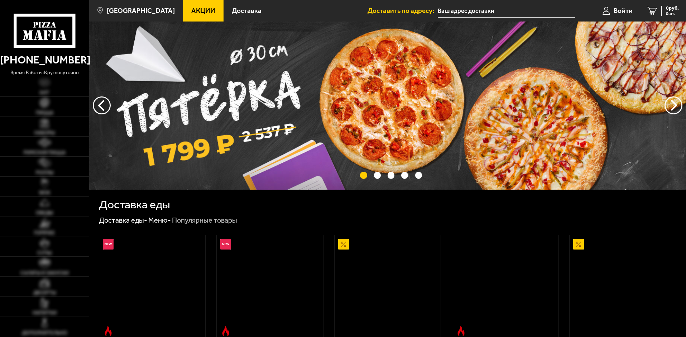  What do you see at coordinates (203, 10) in the screenshot?
I see `span: Акции` at bounding box center [203, 10].